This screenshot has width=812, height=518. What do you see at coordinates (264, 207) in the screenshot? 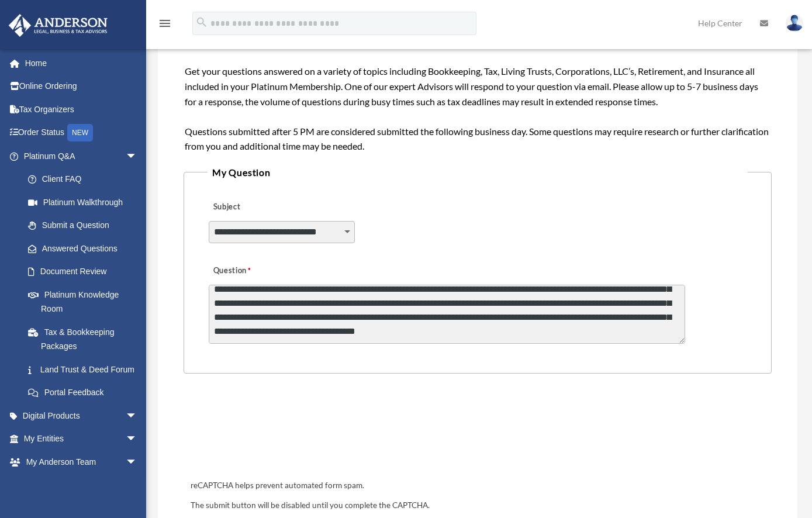
I see `label: Subject` at bounding box center [264, 207].